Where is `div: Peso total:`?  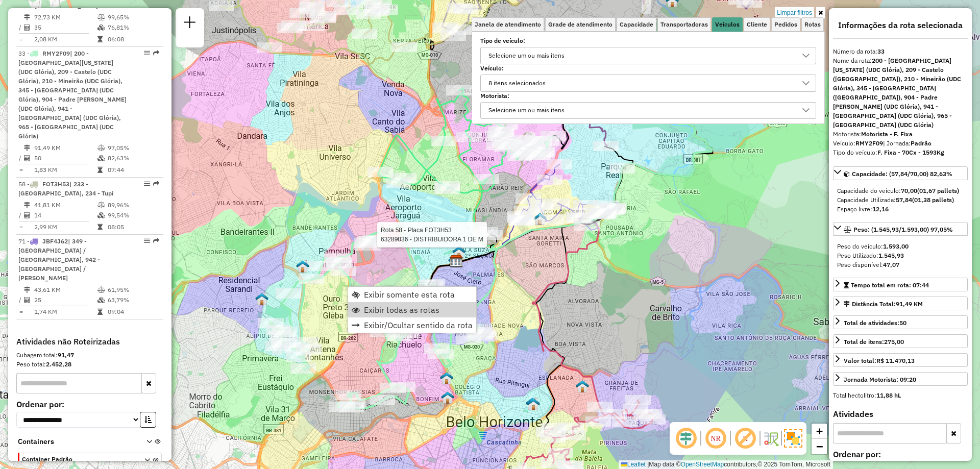
div: Peso total: is located at coordinates (90, 364).